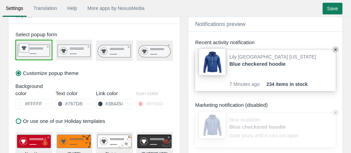 This screenshot has width=351, height=153. What do you see at coordinates (266, 42) in the screenshot?
I see `div: Recent activity notification` at bounding box center [266, 42].